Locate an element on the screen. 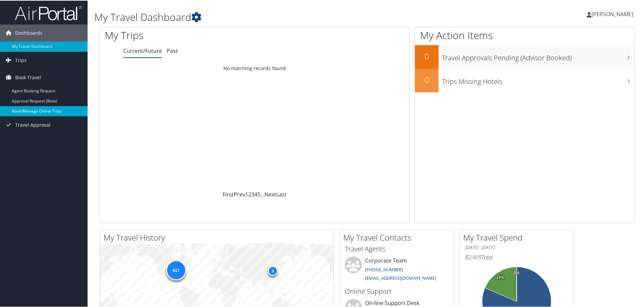 Image resolution: width=644 pixels, height=307 pixels. h3: Travel Approvals Pending (Advisor Booked) is located at coordinates (538, 56).